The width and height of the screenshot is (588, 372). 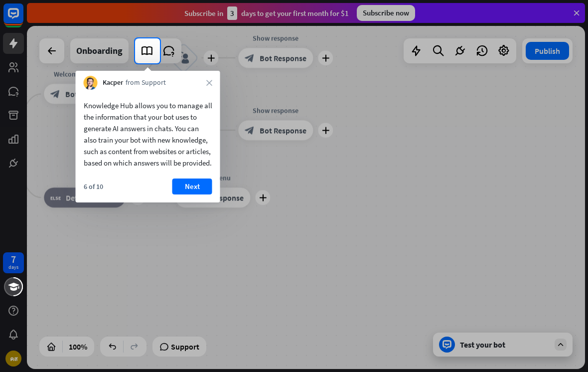 What do you see at coordinates (146, 83) in the screenshot?
I see `span: from Support` at bounding box center [146, 83].